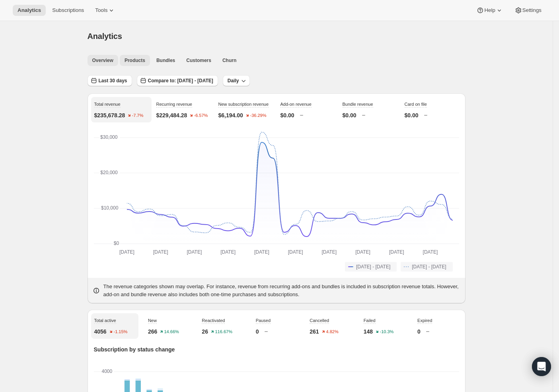 The height and width of the screenshot is (392, 559). Describe the element at coordinates (107, 371) in the screenshot. I see `text: 4000` at that location.